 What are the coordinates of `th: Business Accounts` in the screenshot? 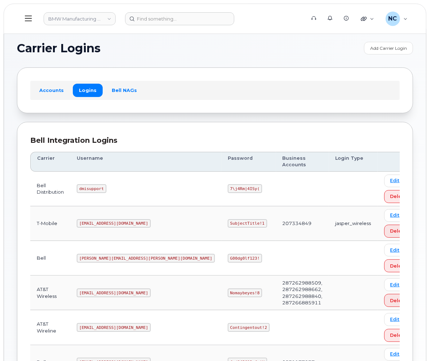 It's located at (302, 161).